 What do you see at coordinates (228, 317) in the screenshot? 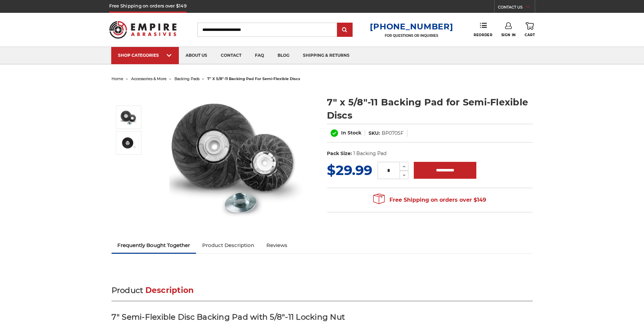
I see `strong: 7" Semi-Flexible Disc Backing Pad with 5/8"-11 Locking Nut` at bounding box center [228, 317].